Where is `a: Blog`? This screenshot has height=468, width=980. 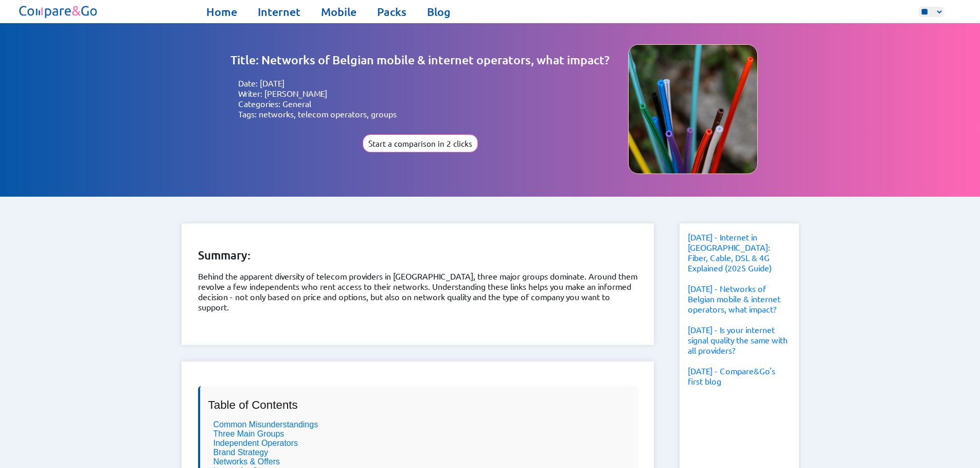
a: Blog is located at coordinates (439, 12).